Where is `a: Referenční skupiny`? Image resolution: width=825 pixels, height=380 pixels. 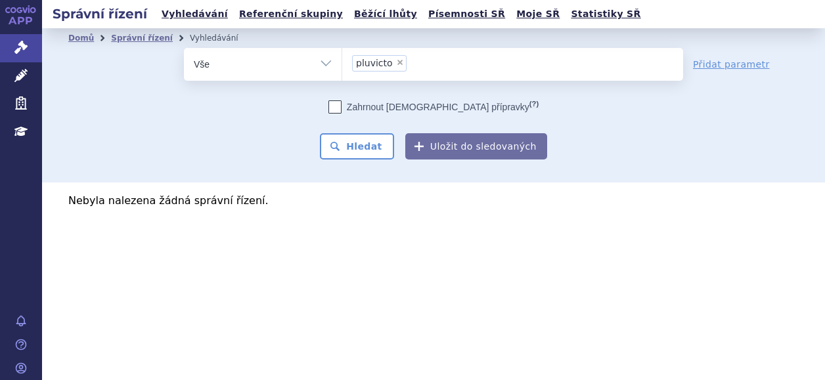 a: Referenční skupiny is located at coordinates (291, 14).